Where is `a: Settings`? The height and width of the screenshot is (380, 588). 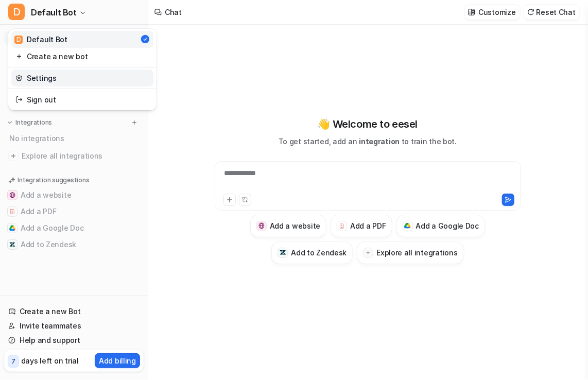
a: Settings is located at coordinates (83, 78).